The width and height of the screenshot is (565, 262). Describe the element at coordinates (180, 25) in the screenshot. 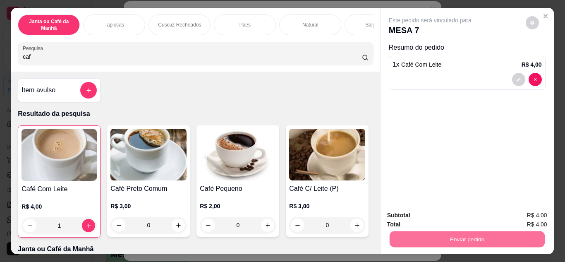

I see `p: Cuscuz Recheados` at that location.